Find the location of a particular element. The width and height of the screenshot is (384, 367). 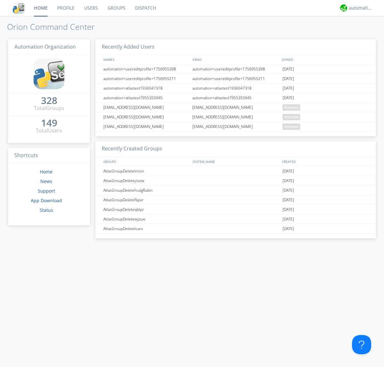

h3: Shortcuts is located at coordinates (49, 155).